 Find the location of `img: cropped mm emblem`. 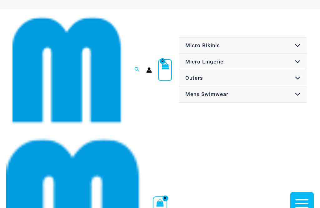

img: cropped mm emblem is located at coordinates (67, 70).